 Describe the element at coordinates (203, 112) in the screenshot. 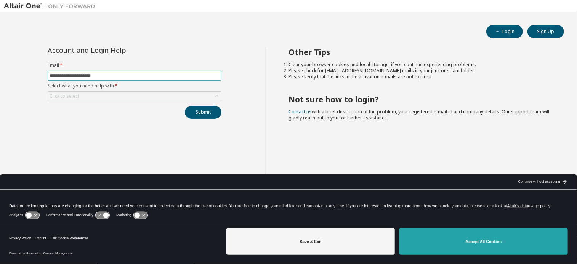

I see `button: Submit` at that location.